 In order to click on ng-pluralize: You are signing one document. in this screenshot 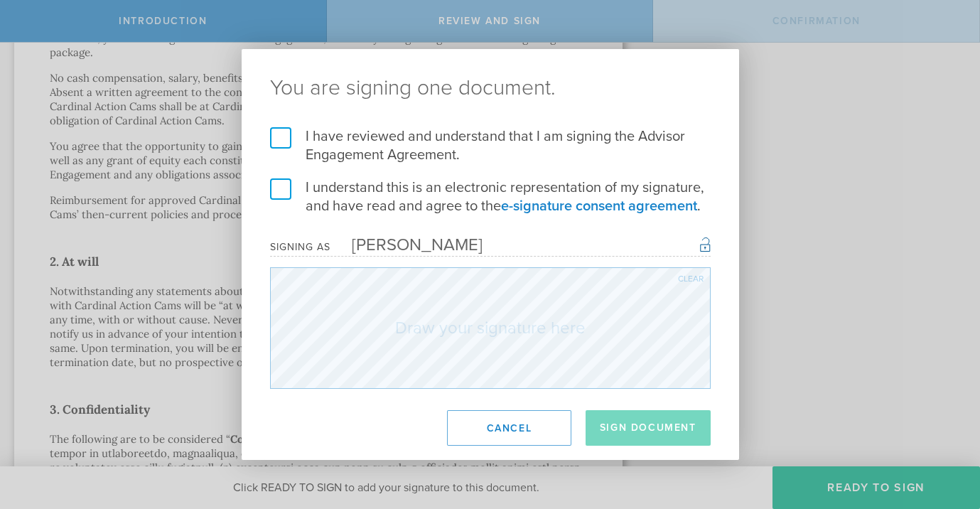, I will do `click(490, 88)`.